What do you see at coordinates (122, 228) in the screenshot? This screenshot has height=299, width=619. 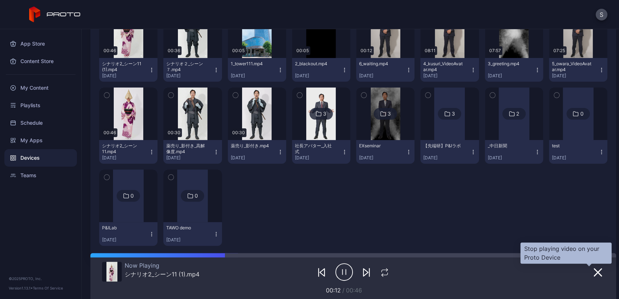 I see `div: P&ILab` at bounding box center [122, 228].